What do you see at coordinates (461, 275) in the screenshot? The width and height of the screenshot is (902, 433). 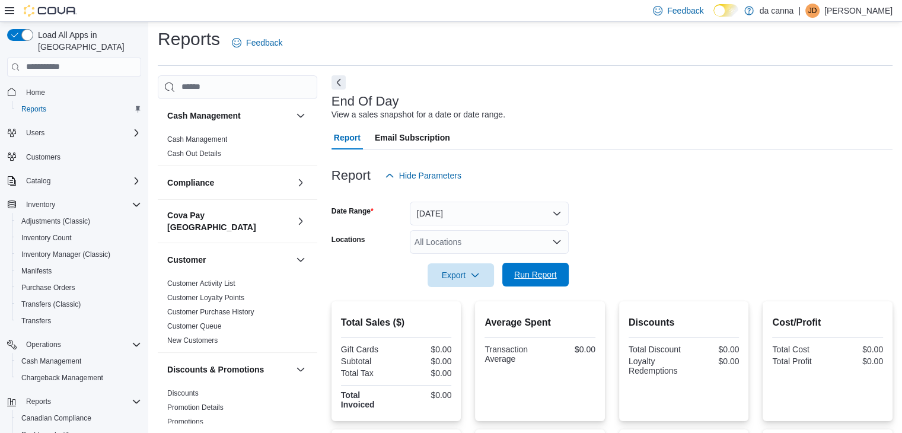 I see `span: Export` at bounding box center [461, 275].